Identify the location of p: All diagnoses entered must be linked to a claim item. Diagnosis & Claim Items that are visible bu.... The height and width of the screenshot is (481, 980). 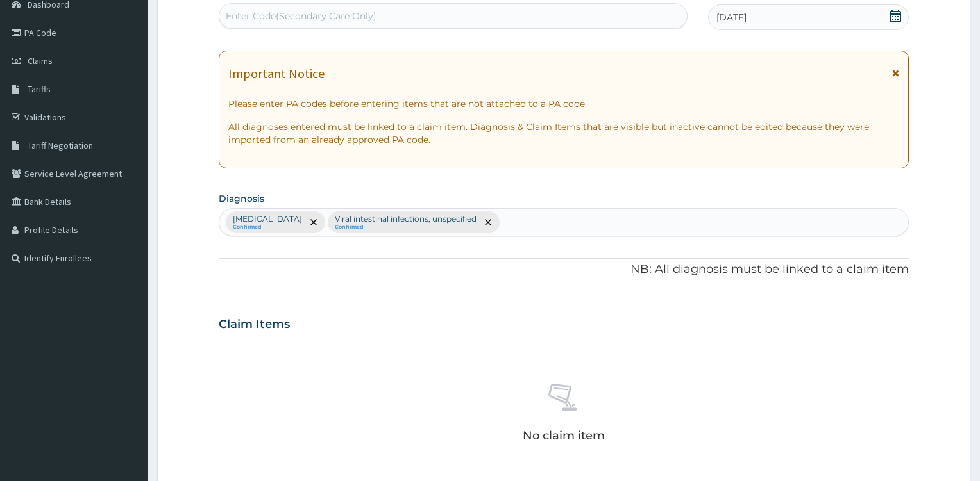
(564, 133).